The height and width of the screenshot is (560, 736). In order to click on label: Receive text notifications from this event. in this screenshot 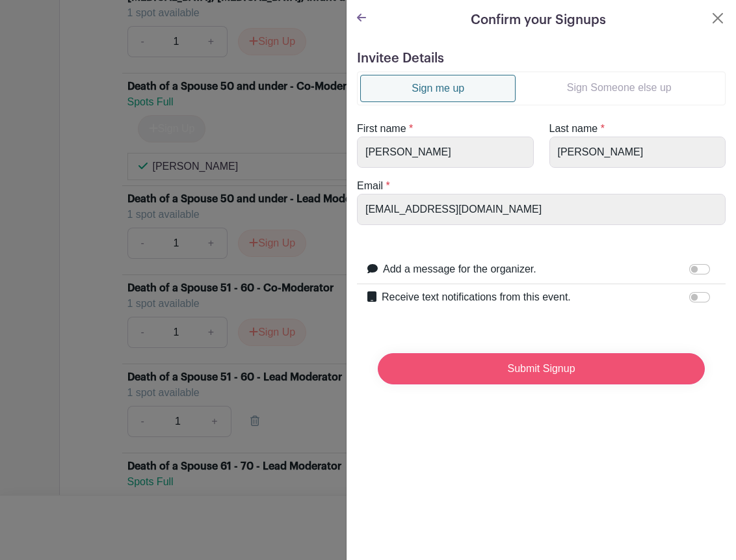, I will do `click(476, 298)`.